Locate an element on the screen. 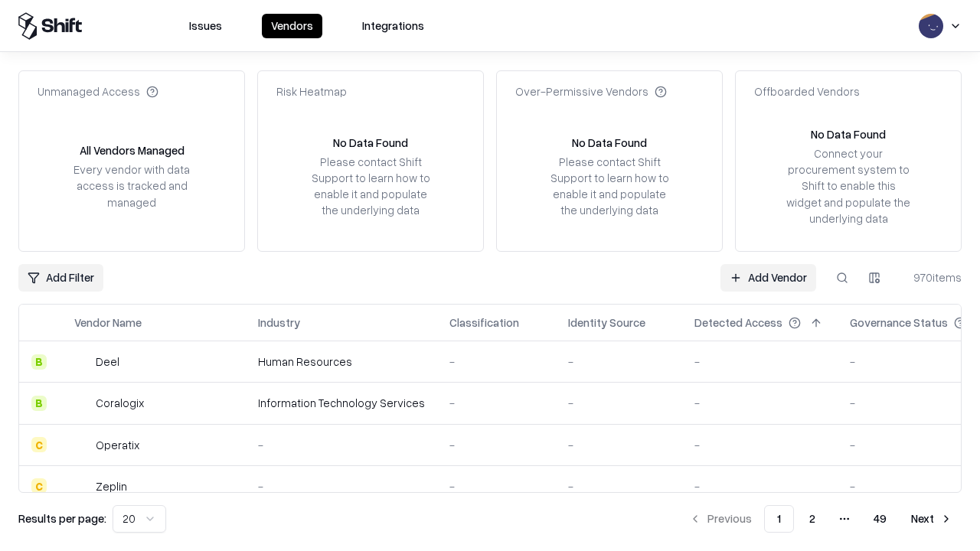  img: Operatix is located at coordinates (82, 445).